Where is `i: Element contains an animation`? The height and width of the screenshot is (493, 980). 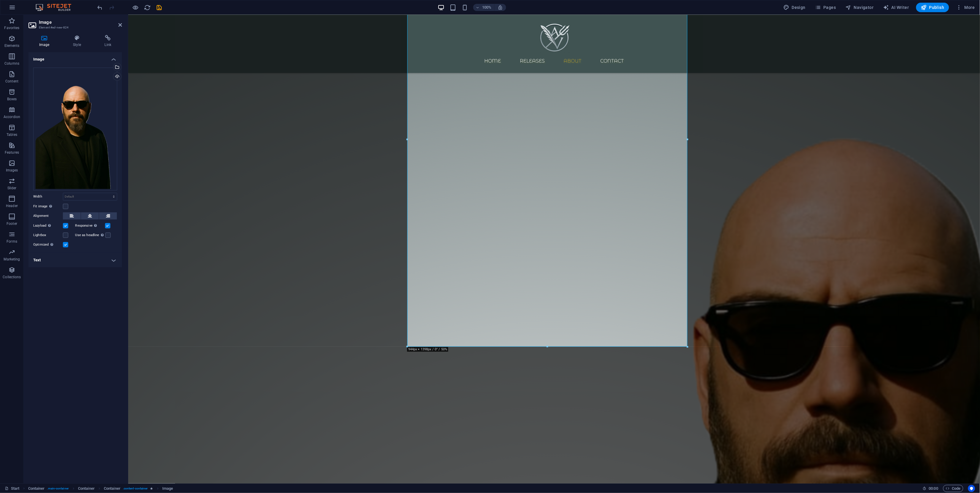
i: Element contains an animation is located at coordinates (152, 488).